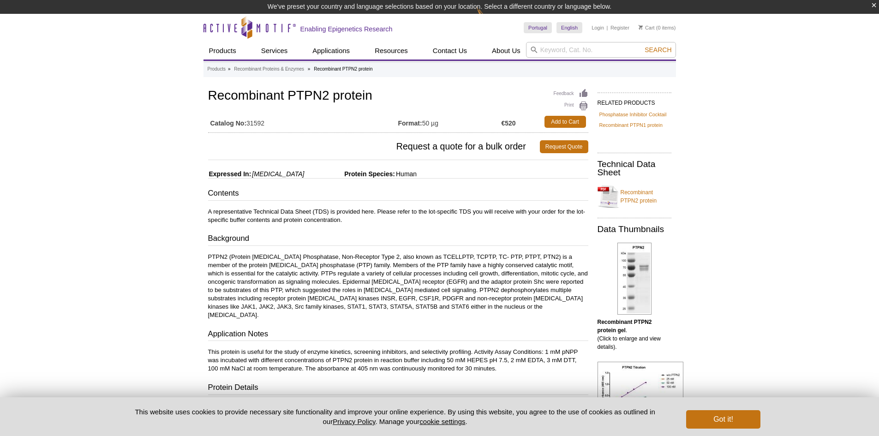  What do you see at coordinates (269, 69) in the screenshot?
I see `a: Recombinant Proteins & Enzymes` at bounding box center [269, 69].